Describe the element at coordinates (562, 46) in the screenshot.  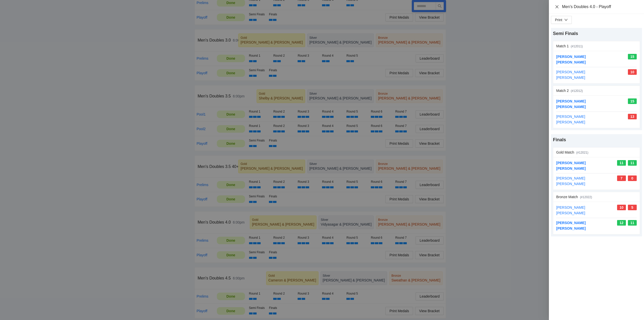
I see `span: Match 1` at that location.